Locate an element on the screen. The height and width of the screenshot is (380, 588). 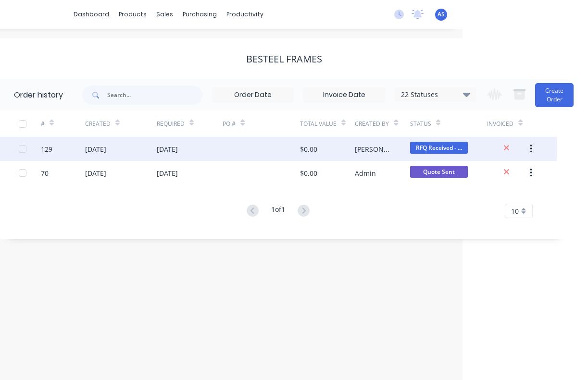
span: RFQ Received - ... is located at coordinates (439, 147).